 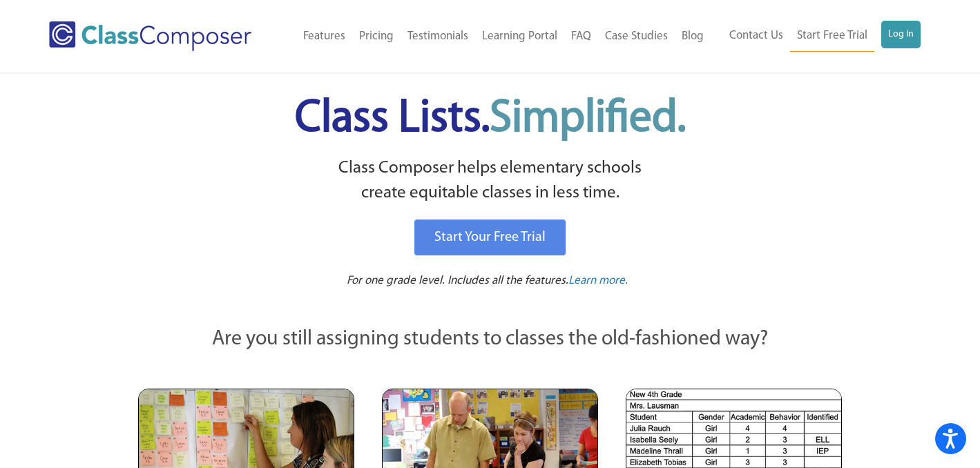 What do you see at coordinates (832, 36) in the screenshot?
I see `a: Start Free Trial` at bounding box center [832, 36].